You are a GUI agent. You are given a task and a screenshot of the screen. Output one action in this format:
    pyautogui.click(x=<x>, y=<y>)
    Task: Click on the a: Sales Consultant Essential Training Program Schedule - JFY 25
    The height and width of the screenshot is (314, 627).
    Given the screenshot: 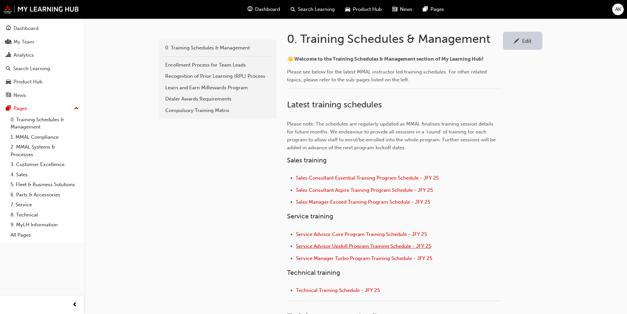 What is the action you would take?
    pyautogui.click(x=368, y=178)
    